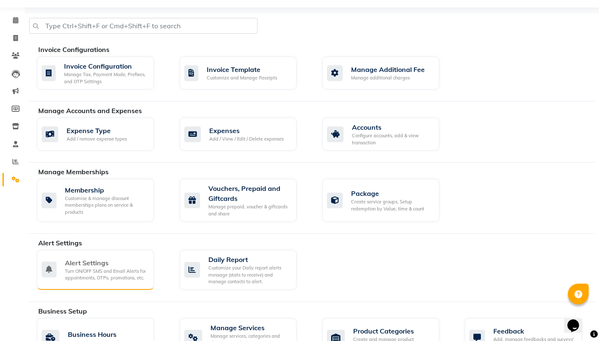 The width and height of the screenshot is (599, 341). I want to click on div: Customise & manage discount memberships plans on service & products, so click(106, 206).